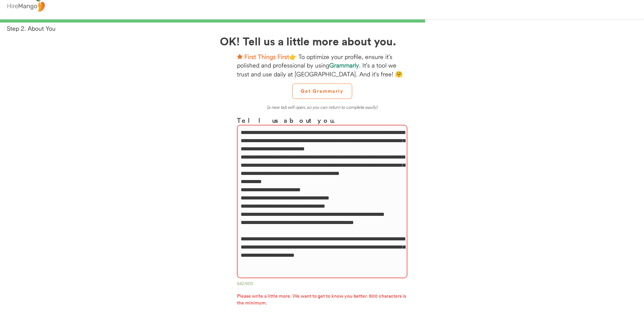 The image size is (644, 313). What do you see at coordinates (322, 91) in the screenshot?
I see `button: Get Grammarly` at bounding box center [322, 91].